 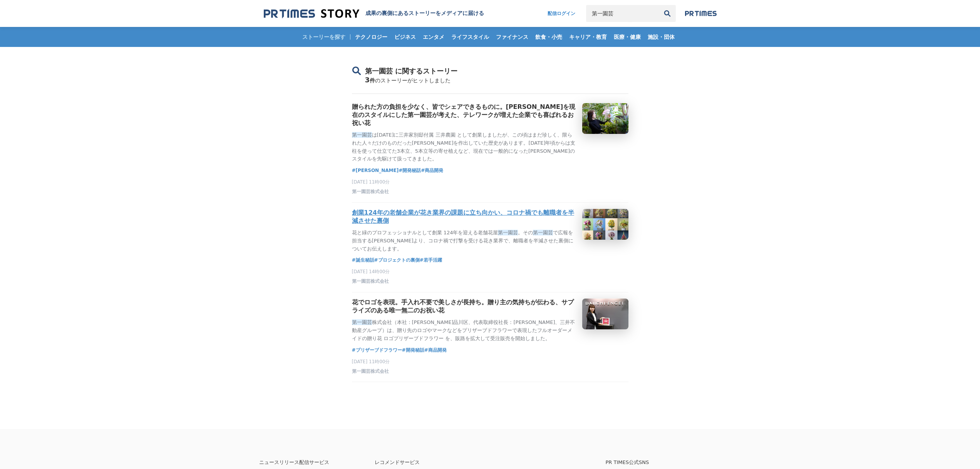 What do you see at coordinates (700, 13) in the screenshot?
I see `a: prtimes` at bounding box center [700, 13].